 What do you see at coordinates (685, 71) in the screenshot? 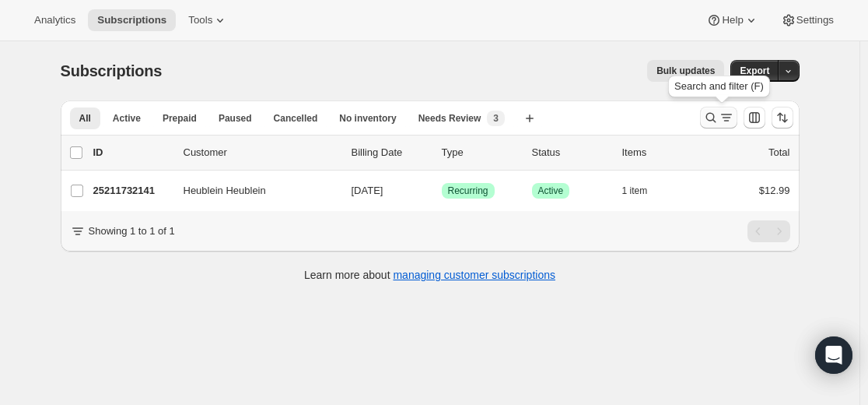
I see `button: Bulk updates` at bounding box center [685, 71].